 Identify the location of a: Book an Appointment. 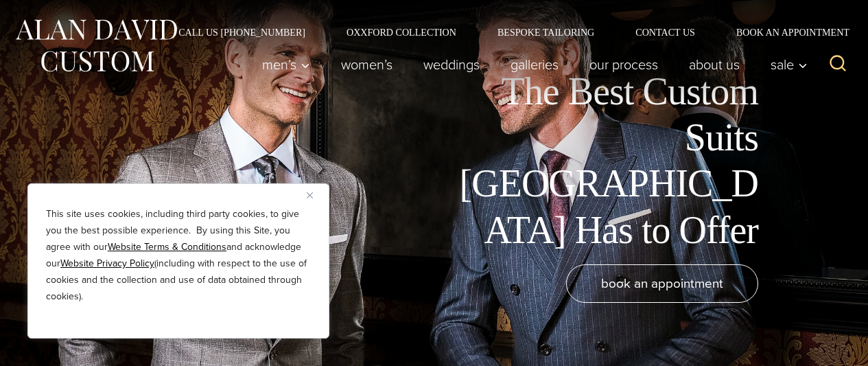
(785, 32).